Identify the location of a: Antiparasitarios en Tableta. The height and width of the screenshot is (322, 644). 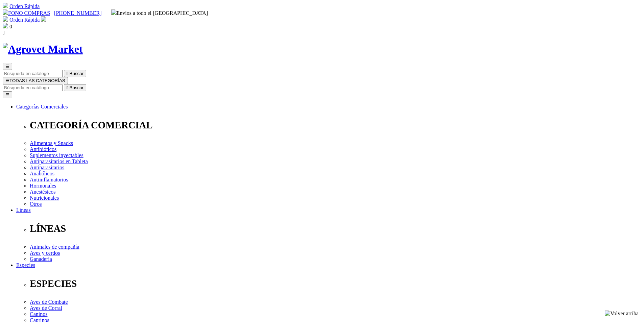
(59, 161).